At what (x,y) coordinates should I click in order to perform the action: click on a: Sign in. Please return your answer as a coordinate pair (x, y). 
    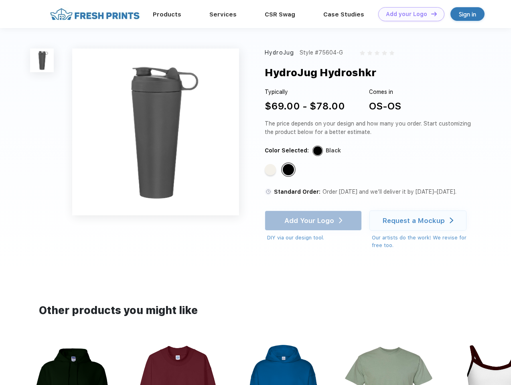
    Looking at the image, I should click on (468, 14).